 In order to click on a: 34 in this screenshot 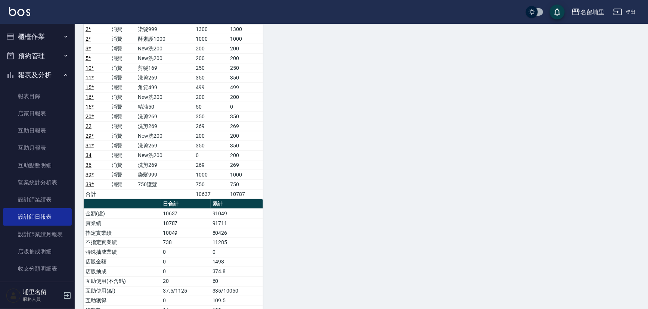, I will do `click(89, 155)`.